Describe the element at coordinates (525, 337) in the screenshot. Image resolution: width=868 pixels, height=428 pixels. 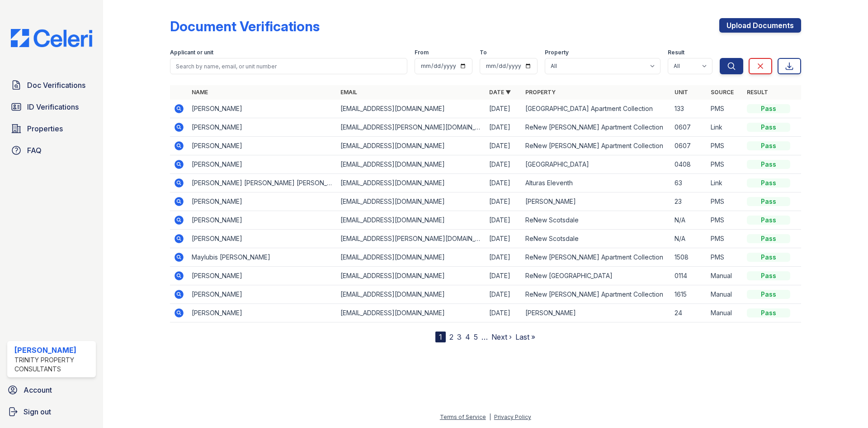
I see `a: Last »` at that location.